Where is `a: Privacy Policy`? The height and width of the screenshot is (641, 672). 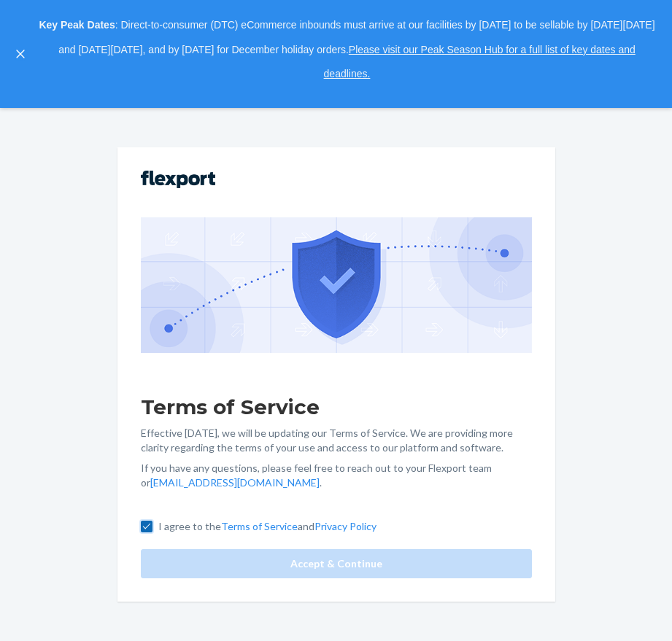 a: Privacy Policy is located at coordinates (345, 526).